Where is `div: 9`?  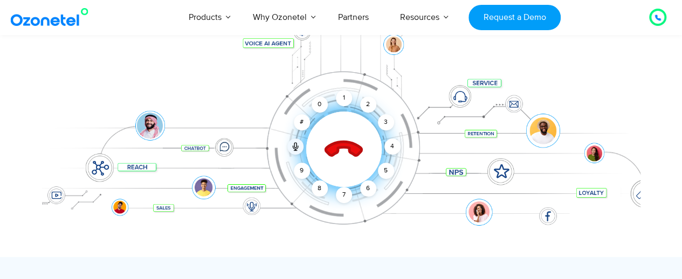 div: 9 is located at coordinates (302, 171).